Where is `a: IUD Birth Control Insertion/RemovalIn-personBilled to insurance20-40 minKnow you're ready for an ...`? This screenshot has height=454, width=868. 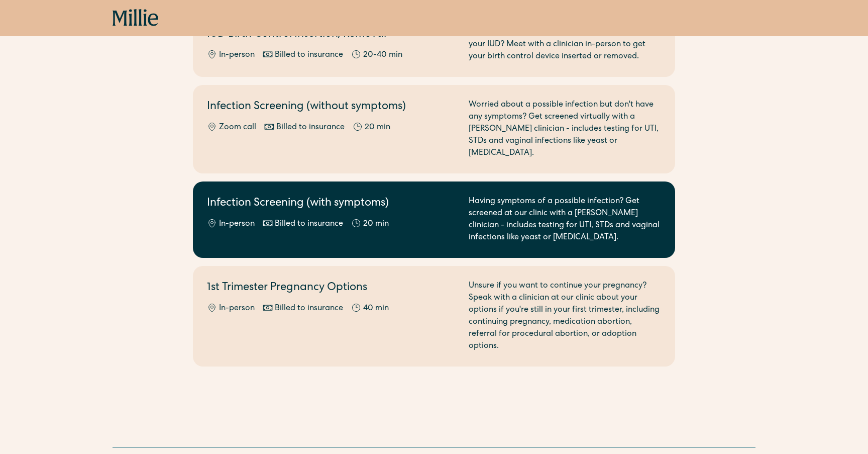 a: IUD Birth Control Insertion/RemovalIn-personBilled to insurance20-40 minKnow you're ready for an ... is located at coordinates (434, 45).